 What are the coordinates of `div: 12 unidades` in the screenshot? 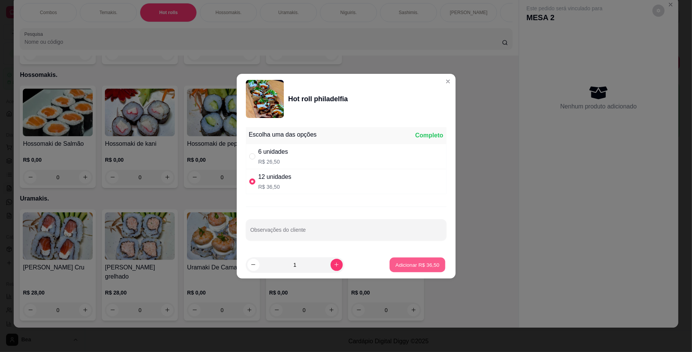 It's located at (275, 177).